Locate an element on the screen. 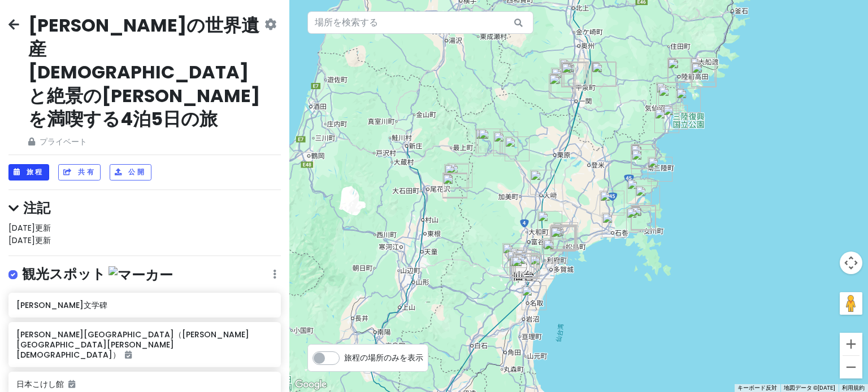  div: 安波山展望台 ひのでのテラス is located at coordinates (669, 95).